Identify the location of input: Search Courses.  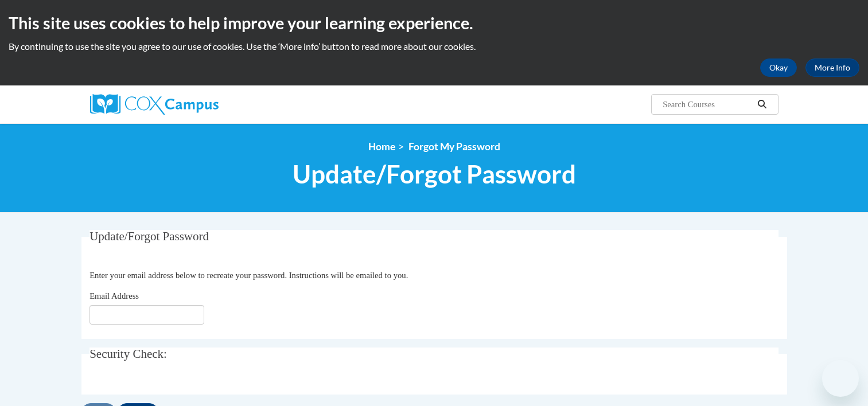
(707, 104).